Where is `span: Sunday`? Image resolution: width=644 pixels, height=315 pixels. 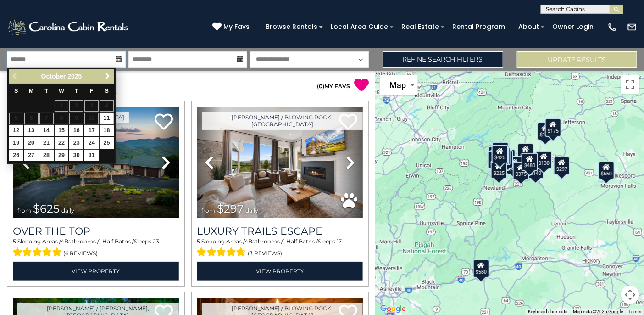 span: Sunday is located at coordinates (16, 91).